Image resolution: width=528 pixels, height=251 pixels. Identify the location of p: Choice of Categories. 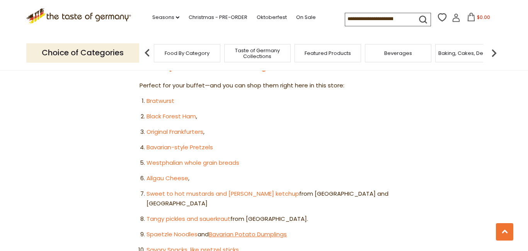
(83, 53).